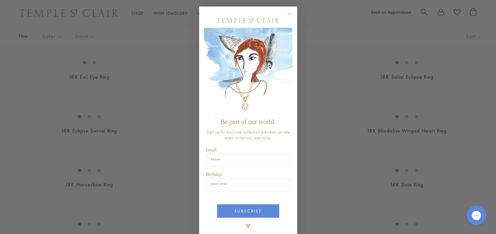  I want to click on input: Email, so click(248, 161).